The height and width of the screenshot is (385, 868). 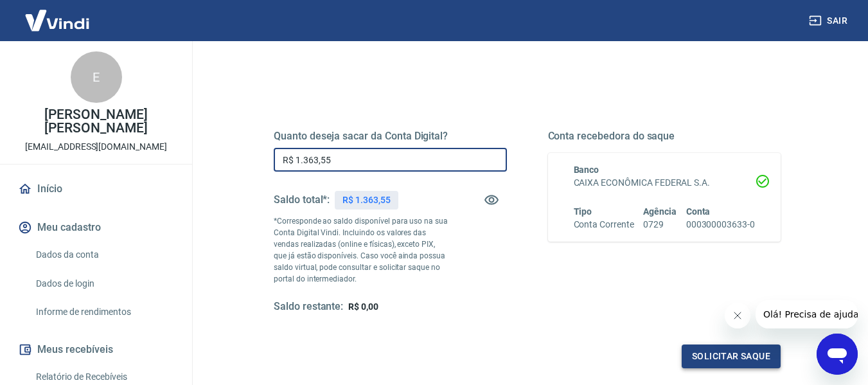 What do you see at coordinates (660, 211) in the screenshot?
I see `span: Agência` at bounding box center [660, 211].